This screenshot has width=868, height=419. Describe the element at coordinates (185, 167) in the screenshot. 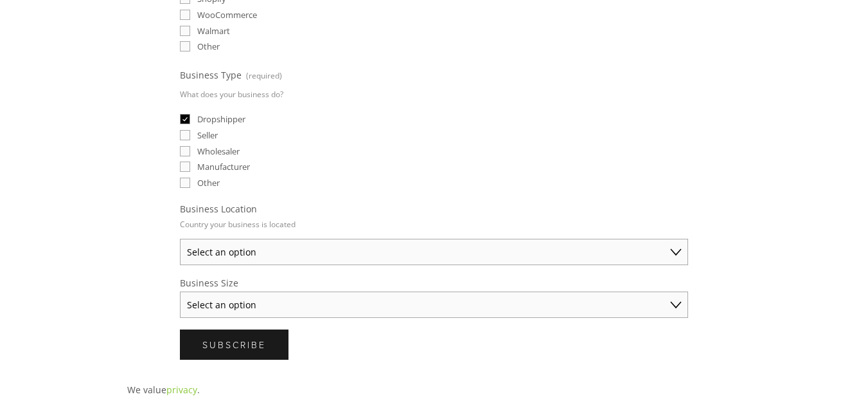

I see `input: Manufacturer` at that location.